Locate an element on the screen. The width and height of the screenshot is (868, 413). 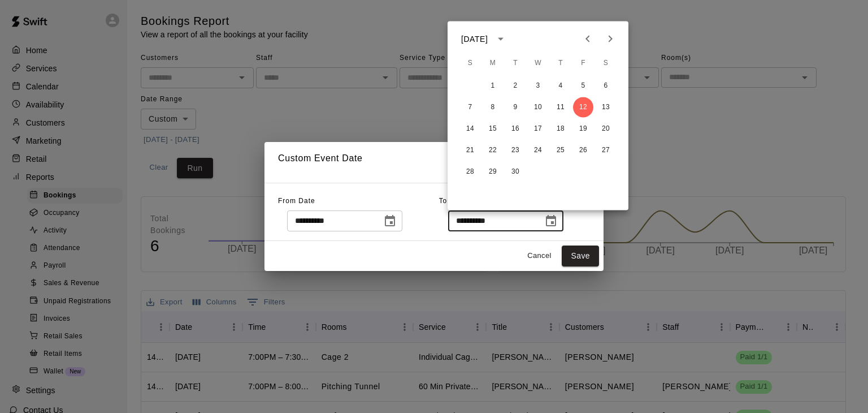
button: calendar view is open, switch to year view is located at coordinates (500, 39).